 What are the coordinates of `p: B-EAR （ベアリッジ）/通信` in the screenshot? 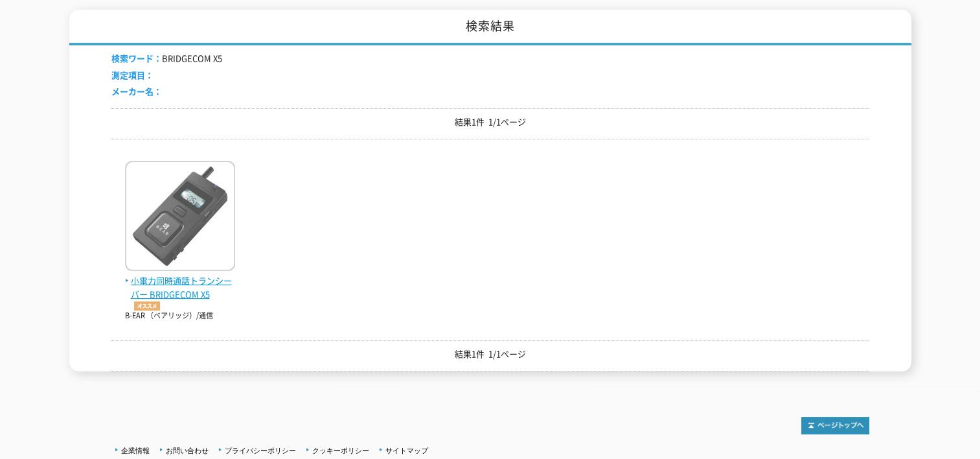 It's located at (180, 316).